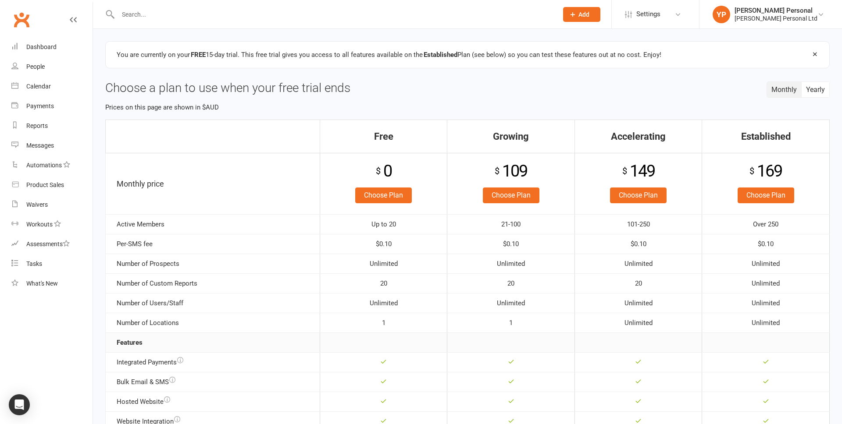 The image size is (842, 424). Describe the element at coordinates (766, 136) in the screenshot. I see `th: Established` at that location.